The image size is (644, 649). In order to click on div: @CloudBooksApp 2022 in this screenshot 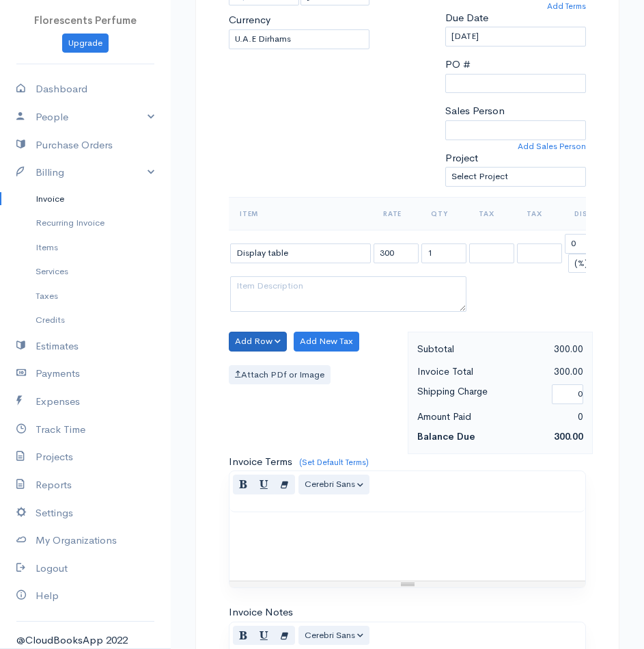, I will do `click(86, 640)`.